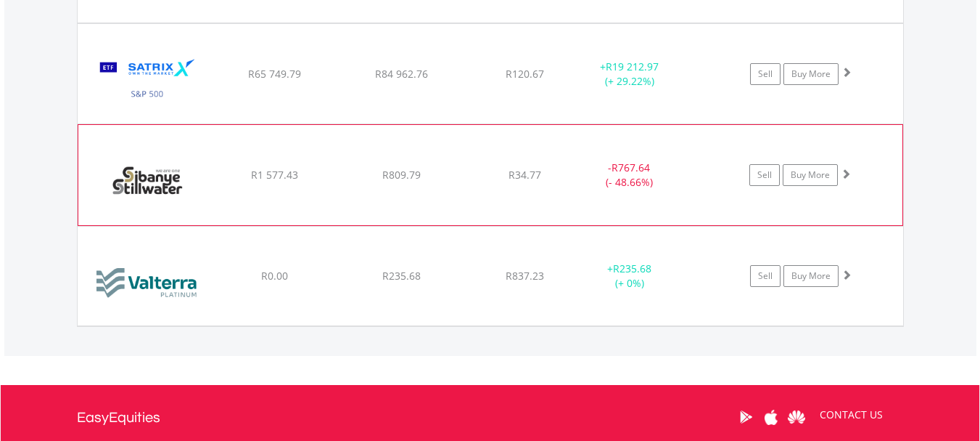  Describe the element at coordinates (525, 275) in the screenshot. I see `span: R837.23` at that location.